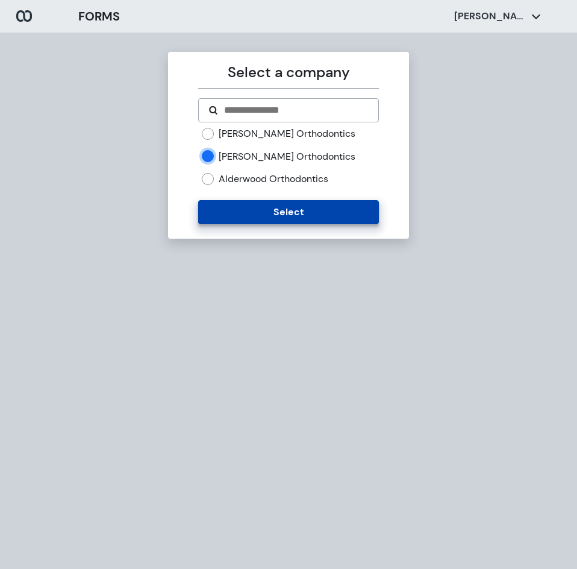  I want to click on h3: FORMS, so click(99, 16).